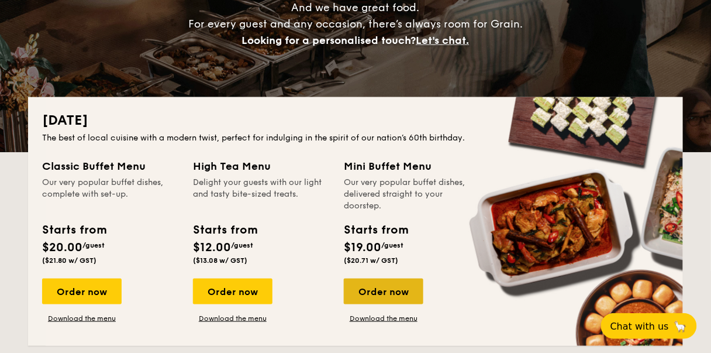  I want to click on span: Looking for a personalised touch?, so click(329, 40).